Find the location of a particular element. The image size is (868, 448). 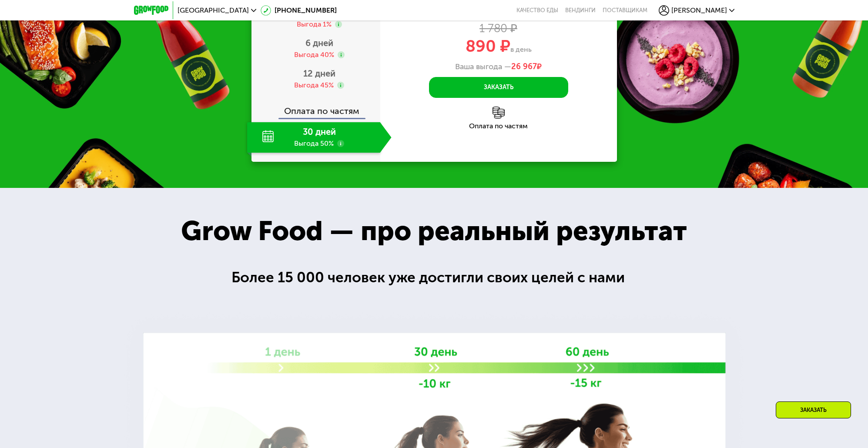

div: Выгода 45% is located at coordinates (314, 85).